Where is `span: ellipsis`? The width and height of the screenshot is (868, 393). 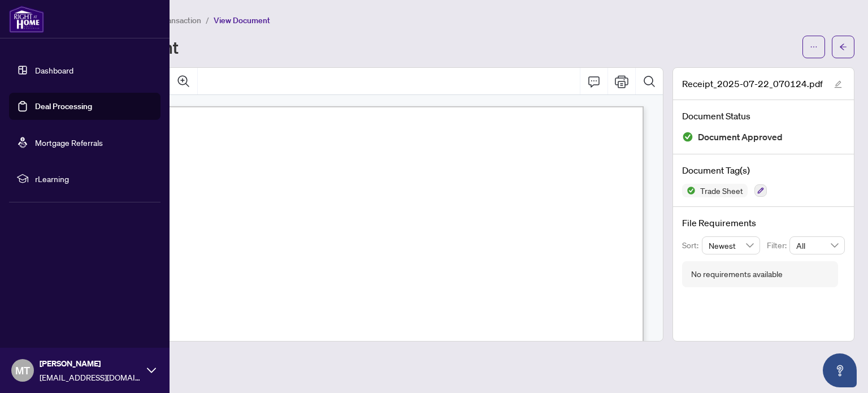
span: ellipsis is located at coordinates (814, 47).